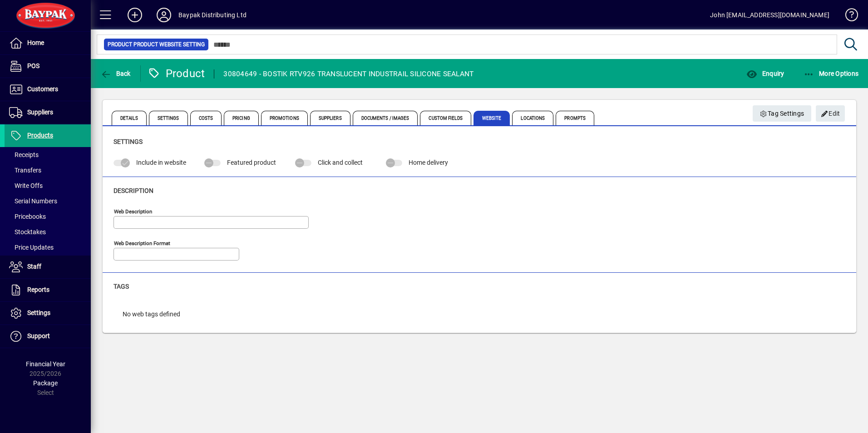  What do you see at coordinates (121, 286) in the screenshot?
I see `span: Tags` at bounding box center [121, 286].